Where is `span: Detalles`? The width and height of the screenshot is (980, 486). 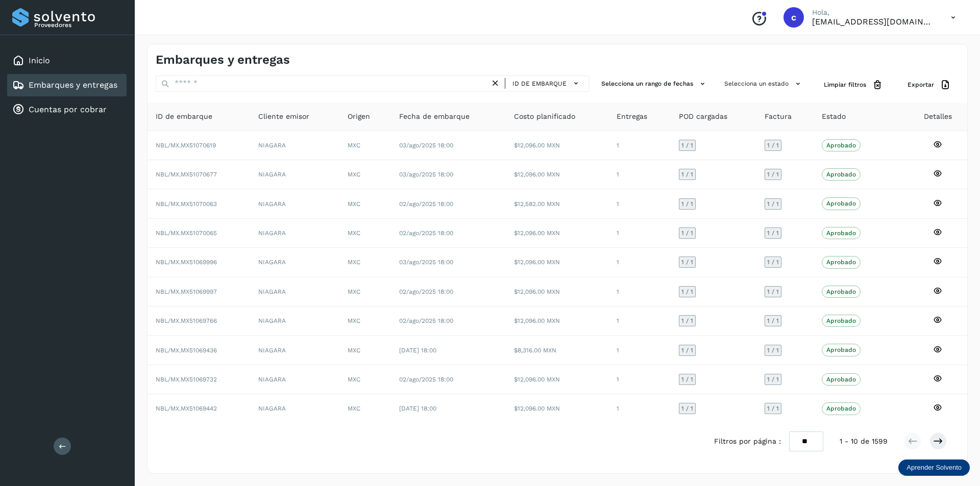 span: Detalles is located at coordinates (937, 116).